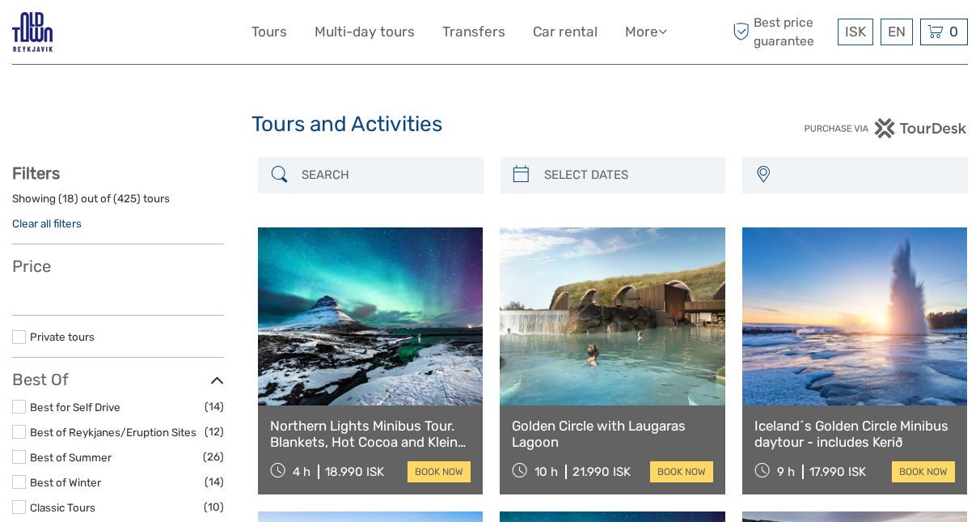  What do you see at coordinates (490, 124) in the screenshot?
I see `h1: Tours and Activities` at bounding box center [490, 124].